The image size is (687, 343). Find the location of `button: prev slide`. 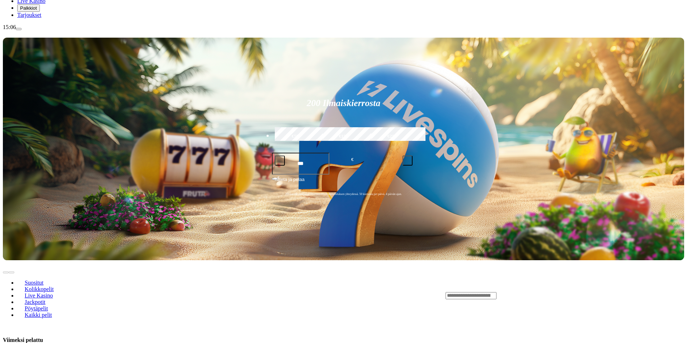

button: prev slide is located at coordinates (6, 273).